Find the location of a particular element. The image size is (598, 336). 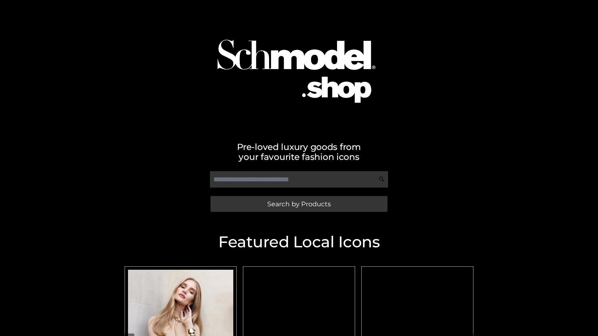

h2: Featured Local Icons​ is located at coordinates (299, 242).